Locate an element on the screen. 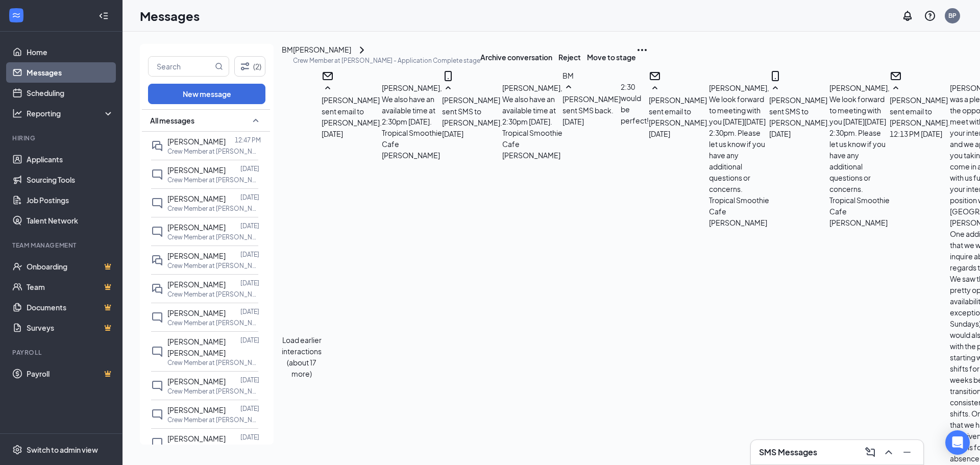 Image resolution: width=980 pixels, height=465 pixels. svg: MobileSms is located at coordinates (776, 76).